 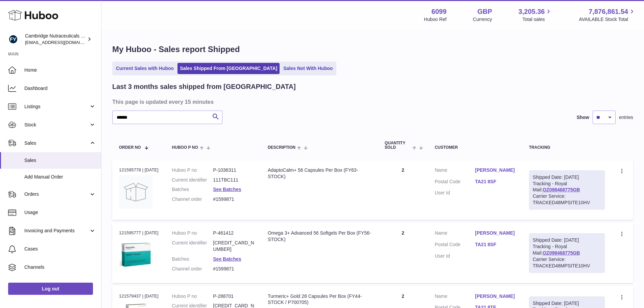 What do you see at coordinates (537, 19) in the screenshot?
I see `span: Total sales` at bounding box center [537, 19].